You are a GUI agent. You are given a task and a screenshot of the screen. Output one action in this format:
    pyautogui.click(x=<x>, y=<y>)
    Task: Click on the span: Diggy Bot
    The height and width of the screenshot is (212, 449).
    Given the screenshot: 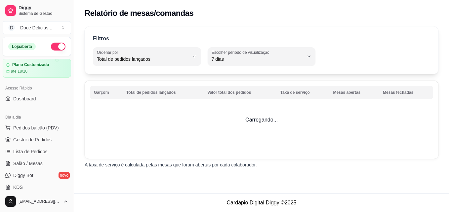 What is the action you would take?
    pyautogui.click(x=23, y=176)
    